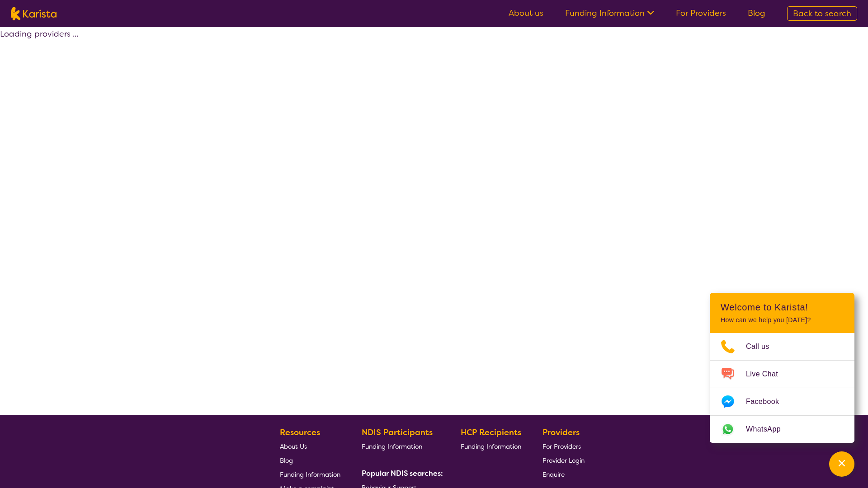  Describe the element at coordinates (842, 464) in the screenshot. I see `button: Channel Menu` at that location.